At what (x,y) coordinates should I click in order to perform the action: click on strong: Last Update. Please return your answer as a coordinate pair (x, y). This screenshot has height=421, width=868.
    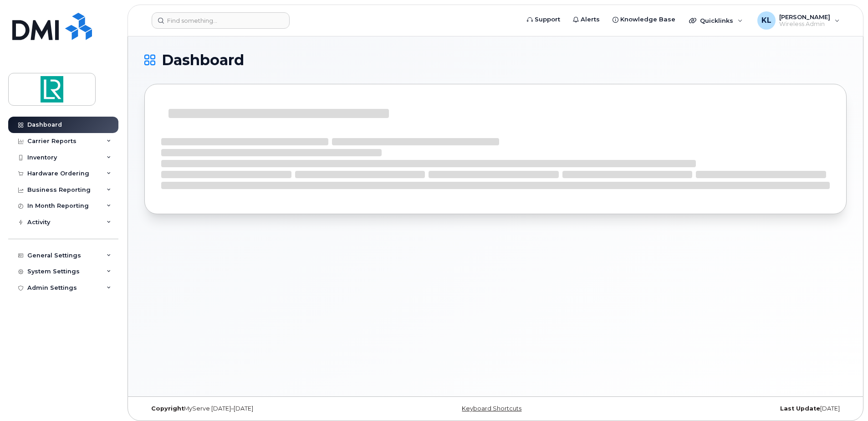
    Looking at the image, I should click on (800, 409).